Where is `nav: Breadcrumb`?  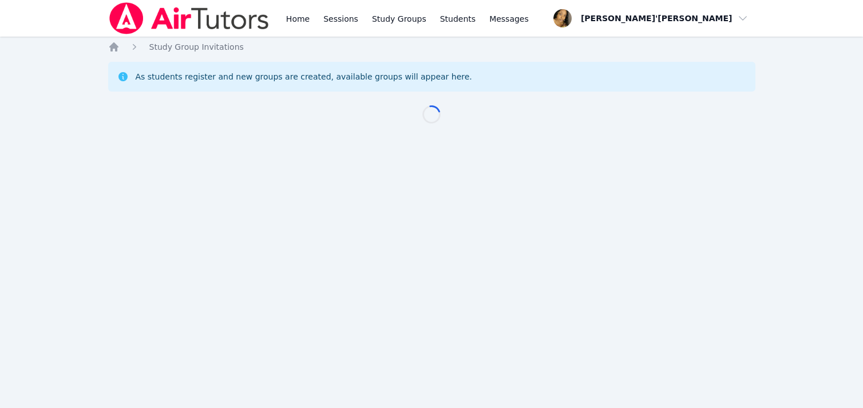 nav: Breadcrumb is located at coordinates (432, 47).